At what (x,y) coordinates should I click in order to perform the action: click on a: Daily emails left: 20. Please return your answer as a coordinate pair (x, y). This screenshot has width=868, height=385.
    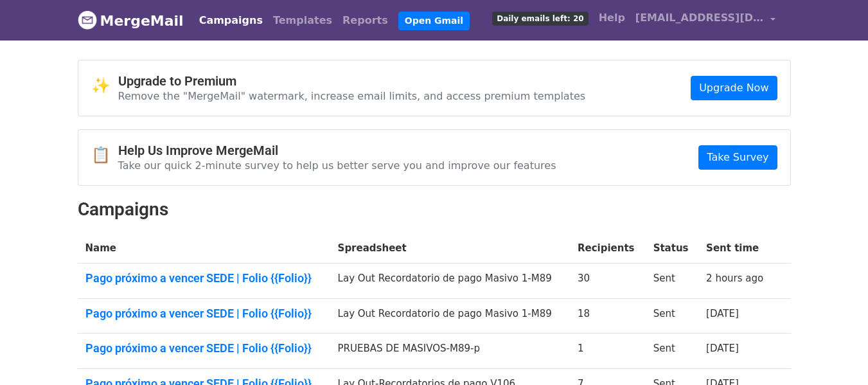
    Looking at the image, I should click on (540, 18).